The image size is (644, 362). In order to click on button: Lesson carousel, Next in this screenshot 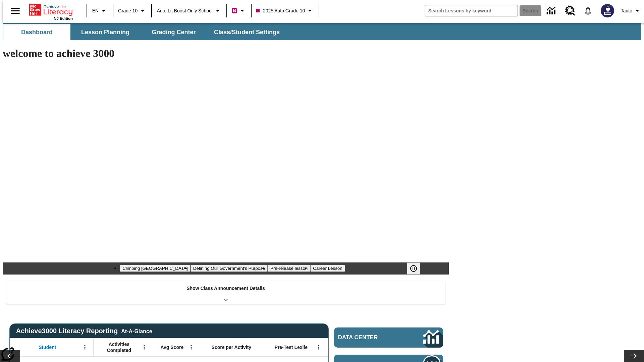, I will do `click(634, 356)`.